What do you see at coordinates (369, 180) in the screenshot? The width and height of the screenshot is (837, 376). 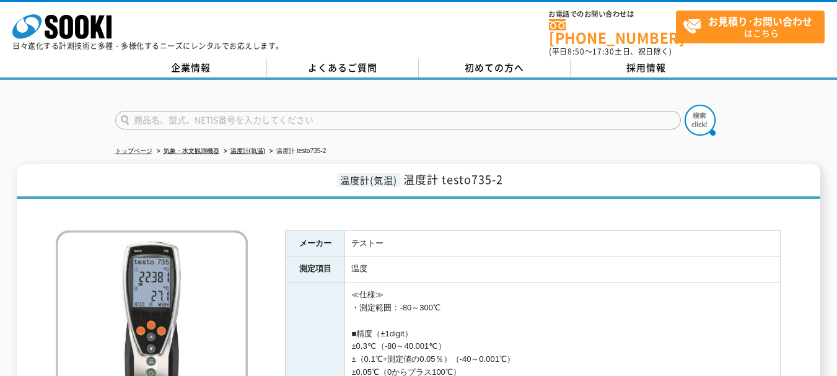 I see `span: 温度計(気温)` at bounding box center [369, 180].